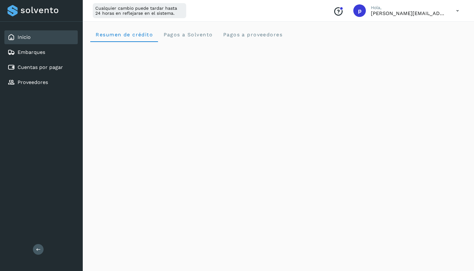 This screenshot has width=474, height=271. I want to click on span: Pagos a proveedores, so click(253, 35).